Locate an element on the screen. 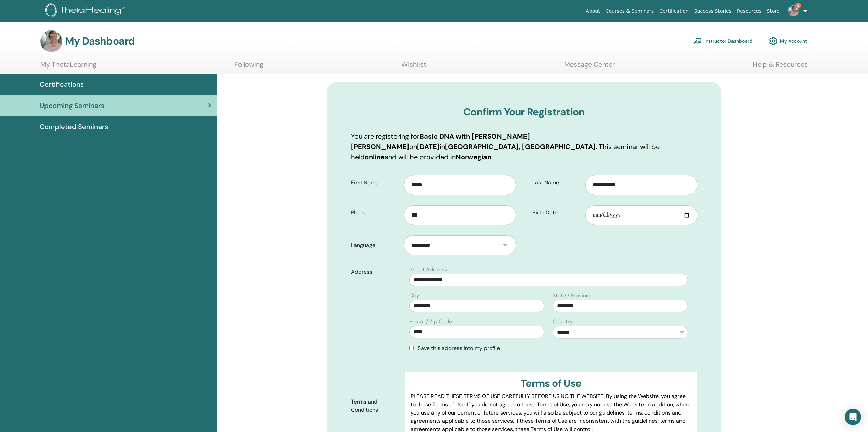  h3: Terms of Use is located at coordinates (551, 383).